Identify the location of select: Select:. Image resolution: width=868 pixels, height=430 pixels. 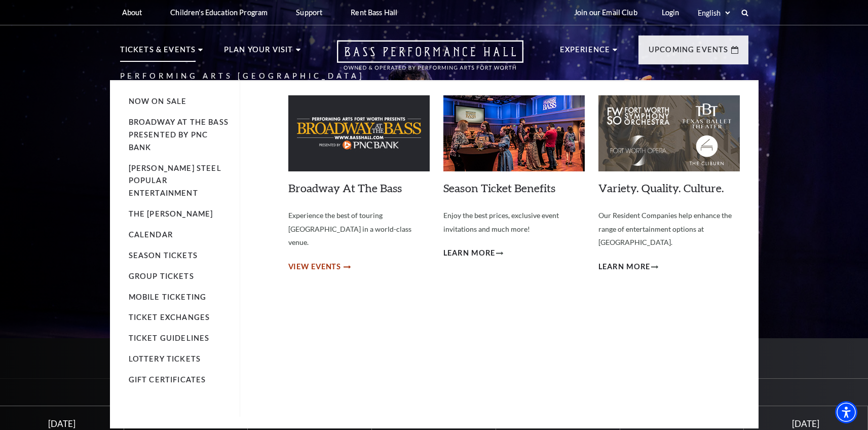
(713, 13).